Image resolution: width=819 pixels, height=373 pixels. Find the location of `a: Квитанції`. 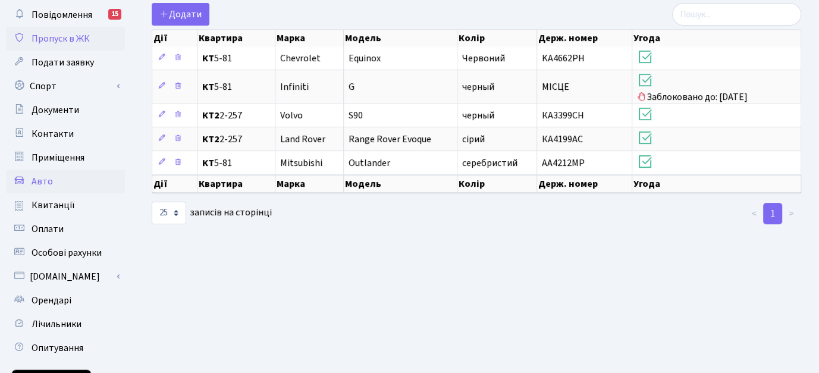

a: Квитанції is located at coordinates (65, 205).